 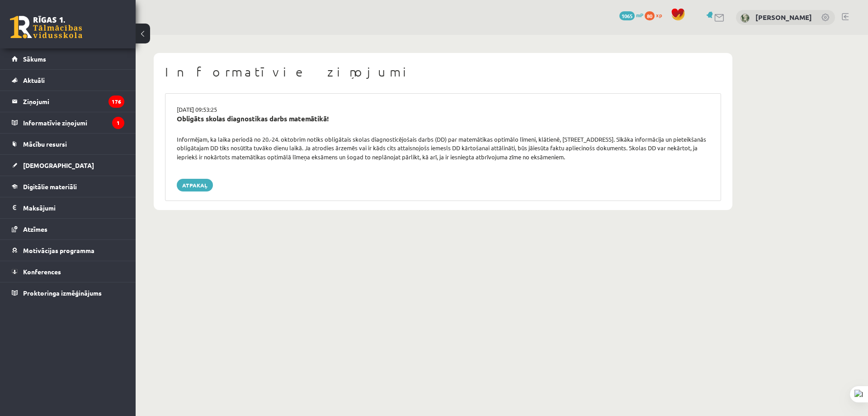 What do you see at coordinates (35, 229) in the screenshot?
I see `span: Atzīmes` at bounding box center [35, 229].